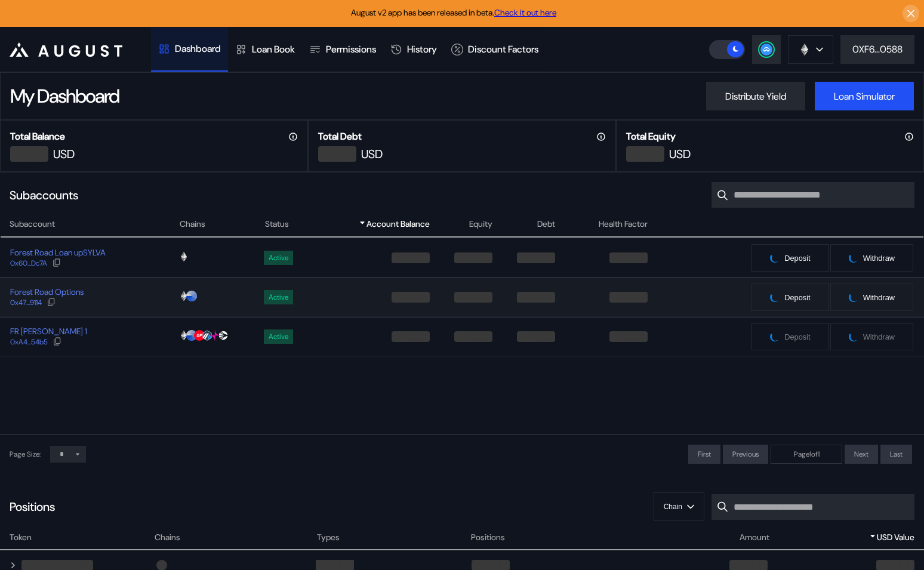 The width and height of the screenshot is (924, 570). What do you see at coordinates (756, 96) in the screenshot?
I see `button: Distribute Yield` at bounding box center [756, 96].